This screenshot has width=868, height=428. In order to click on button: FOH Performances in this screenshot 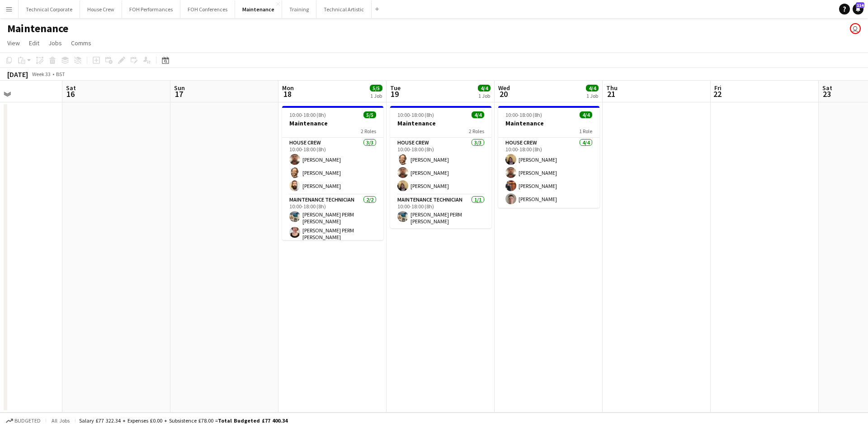, I will do `click(151, 9)`.